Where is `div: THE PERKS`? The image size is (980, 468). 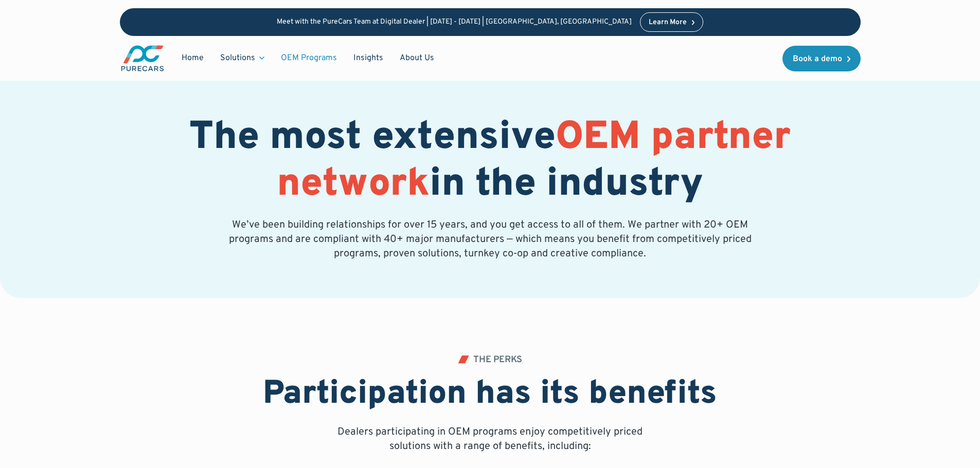
div: THE PERKS is located at coordinates (497, 360).